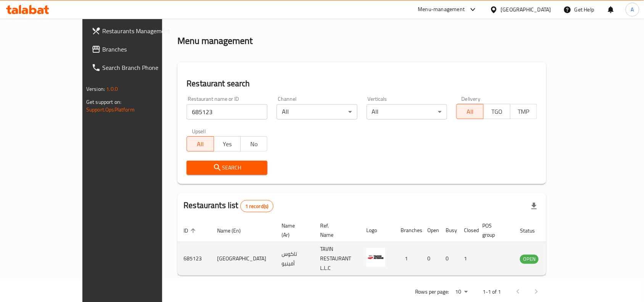 Image resolution: width=644 pixels, height=302 pixels. Describe the element at coordinates (441, 10) in the screenshot. I see `div: Menu-management` at that location.